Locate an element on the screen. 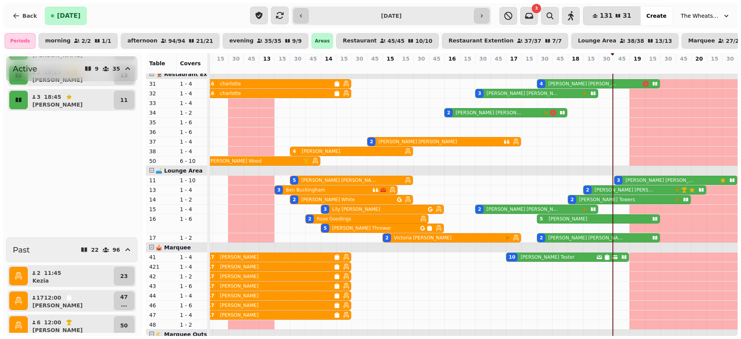  div: Areas is located at coordinates (322, 41).